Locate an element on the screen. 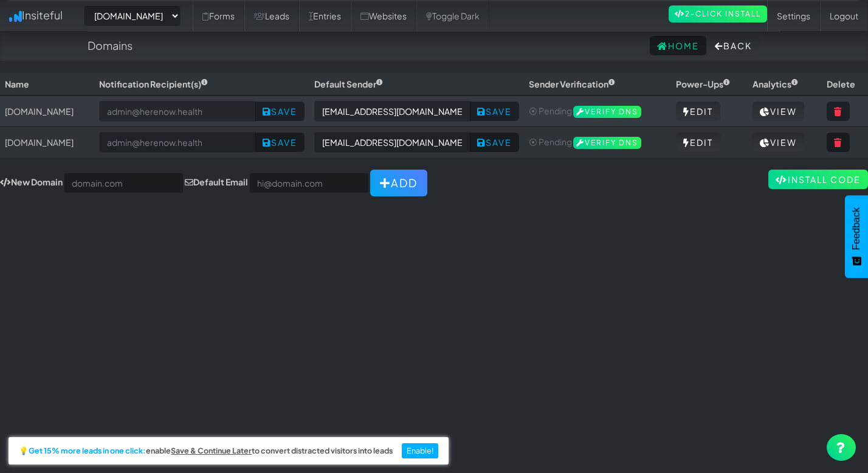 The width and height of the screenshot is (868, 473). a: Forms is located at coordinates (218, 16).